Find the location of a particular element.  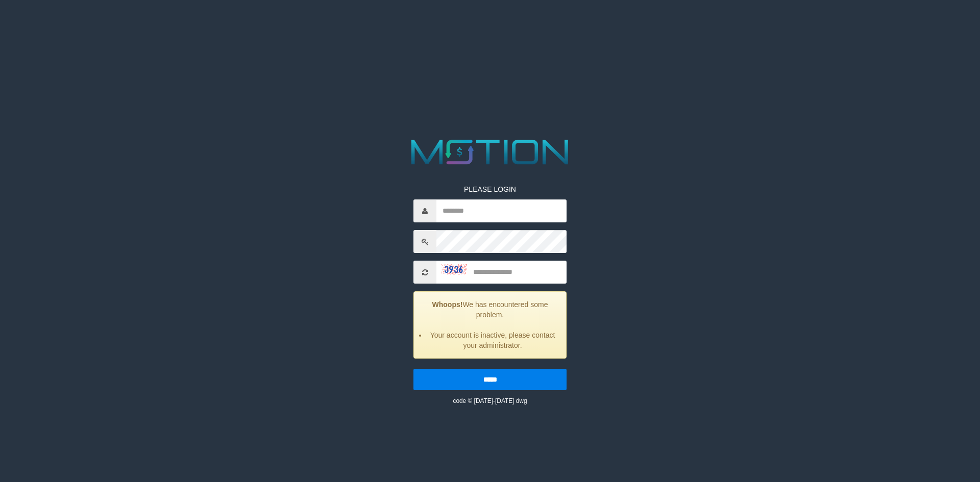

strong: Whoops! is located at coordinates (448, 304).